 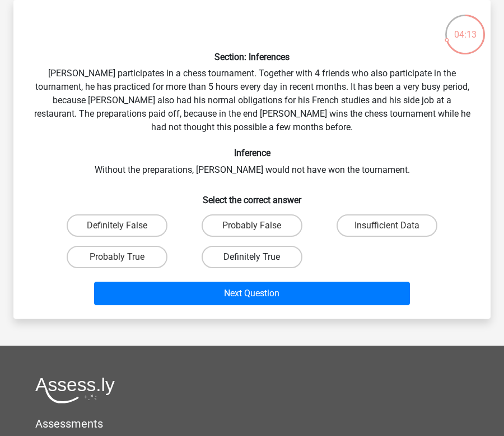 I want to click on div: 04:13, so click(x=465, y=28).